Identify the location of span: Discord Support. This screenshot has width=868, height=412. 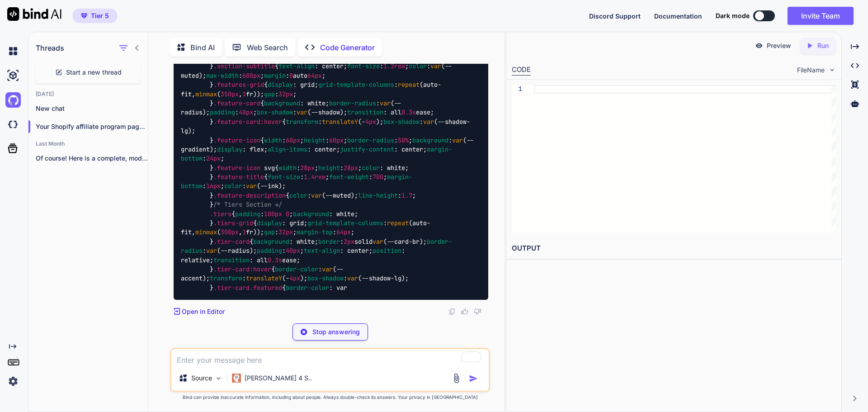
(615, 16).